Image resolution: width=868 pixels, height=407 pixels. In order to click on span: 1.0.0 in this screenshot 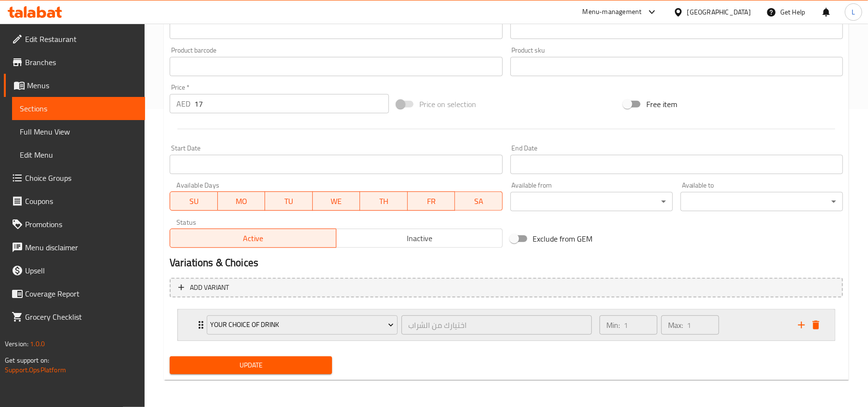, I will do `click(37, 344)`.